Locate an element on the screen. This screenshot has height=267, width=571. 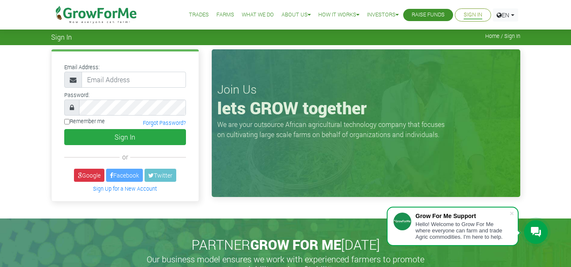
label: Password: is located at coordinates (77, 95).